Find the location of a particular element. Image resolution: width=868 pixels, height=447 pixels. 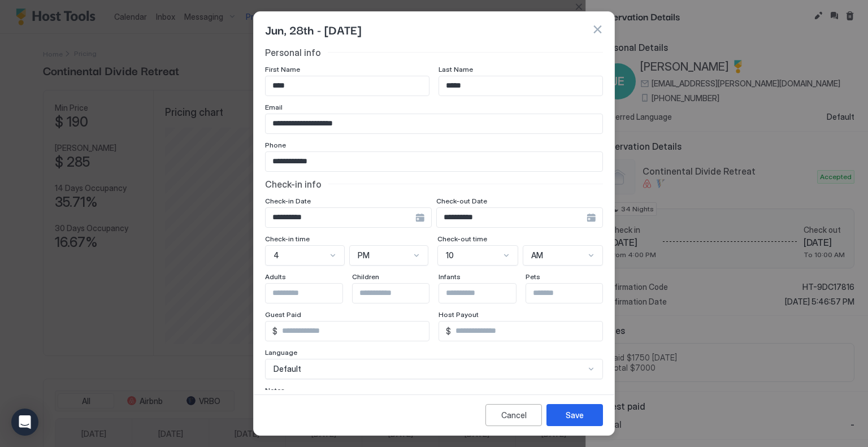

span: Adults is located at coordinates (275, 276).